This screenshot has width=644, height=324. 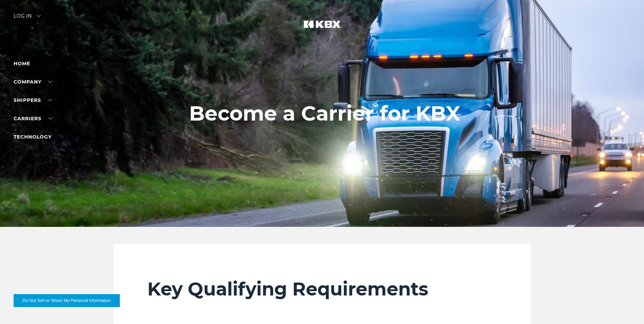 I want to click on a: Technology, so click(x=33, y=137).